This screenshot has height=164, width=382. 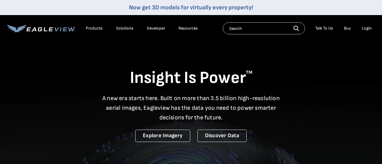 I want to click on div: Talk To Us, so click(x=324, y=28).